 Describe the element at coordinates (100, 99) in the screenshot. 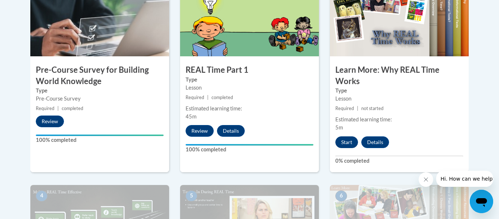

I see `div: Pre-Course Survey` at that location.